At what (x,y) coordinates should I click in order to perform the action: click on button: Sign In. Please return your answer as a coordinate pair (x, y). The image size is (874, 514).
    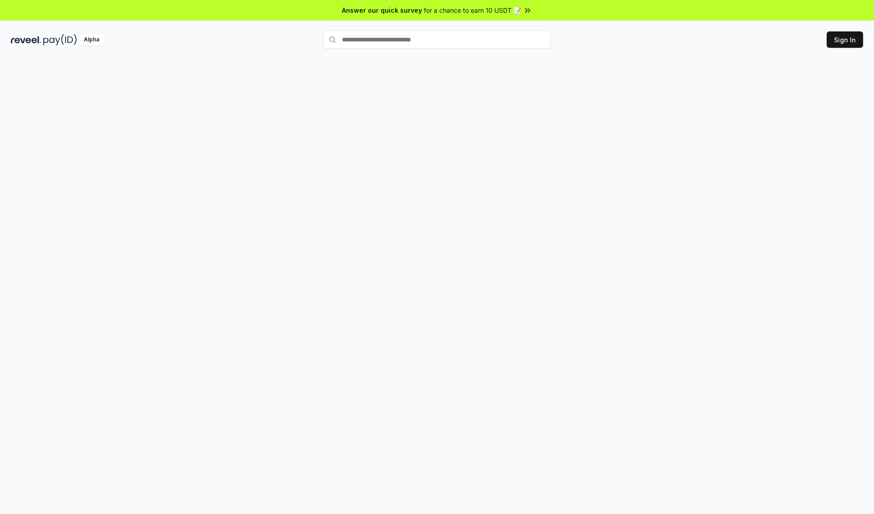
    Looking at the image, I should click on (845, 40).